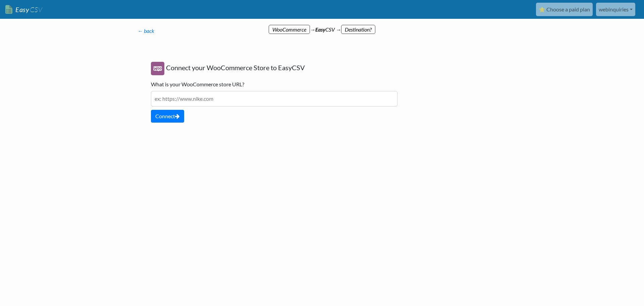 The width and height of the screenshot is (644, 306). Describe the element at coordinates (36, 9) in the screenshot. I see `span: CSV` at that location.